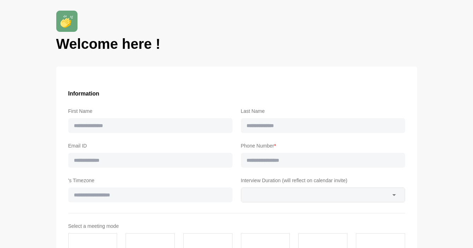 This screenshot has width=473, height=248. Describe the element at coordinates (323, 180) in the screenshot. I see `label: Interview Duration (will reflect on calendar invite)` at that location.